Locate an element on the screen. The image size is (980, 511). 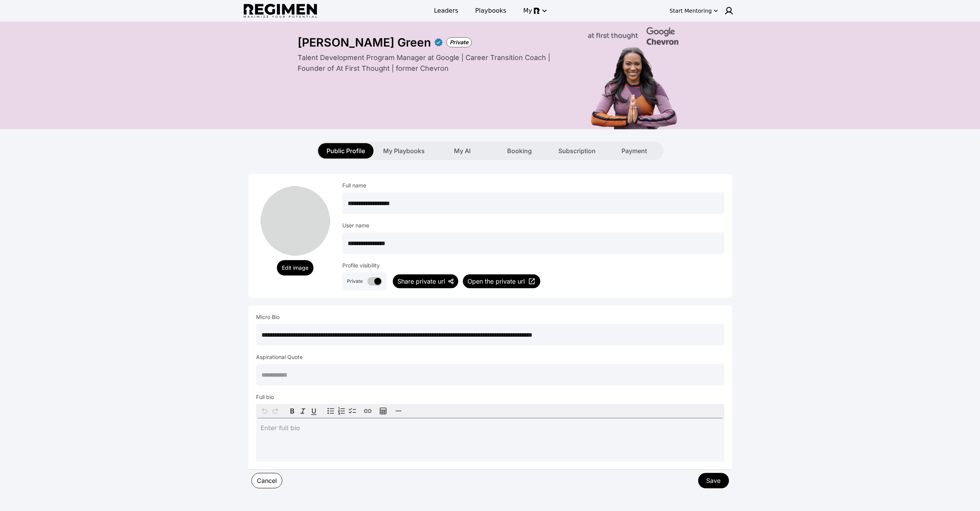
span: Open the private url is located at coordinates (496, 282).